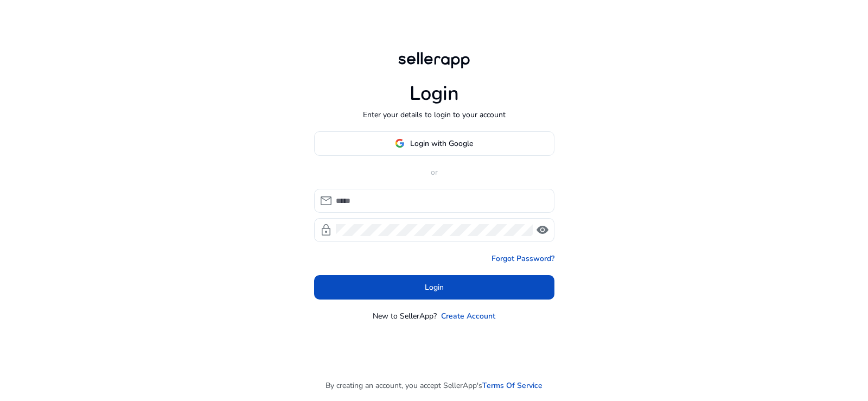  What do you see at coordinates (542, 230) in the screenshot?
I see `span: visibility` at bounding box center [542, 230].